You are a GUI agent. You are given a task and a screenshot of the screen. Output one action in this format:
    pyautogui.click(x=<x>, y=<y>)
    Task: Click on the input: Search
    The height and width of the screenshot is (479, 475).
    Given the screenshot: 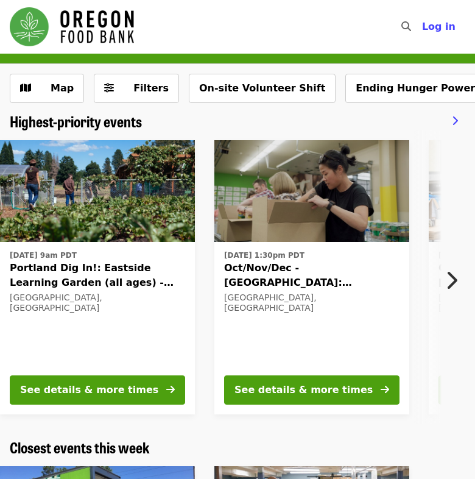 What is the action you would take?
    pyautogui.click(x=423, y=27)
    